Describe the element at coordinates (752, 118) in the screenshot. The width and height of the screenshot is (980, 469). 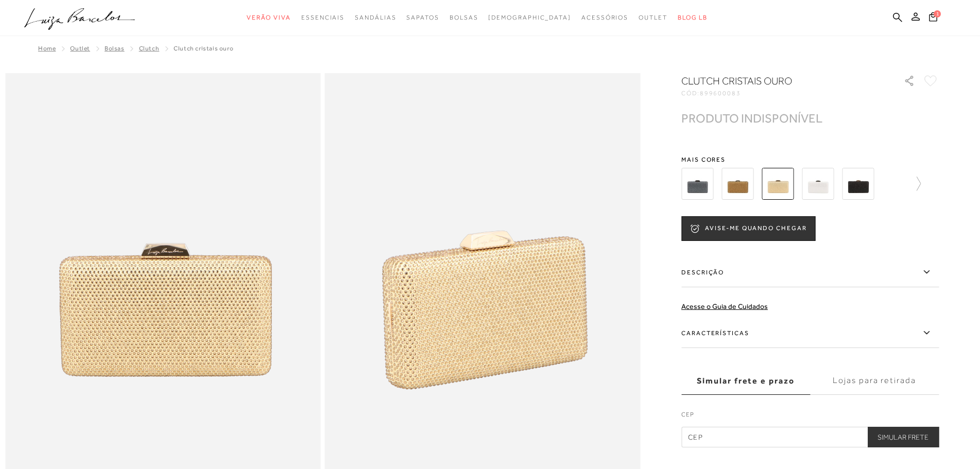
I see `div: PRODUTO INDISPONÍVEL` at that location.